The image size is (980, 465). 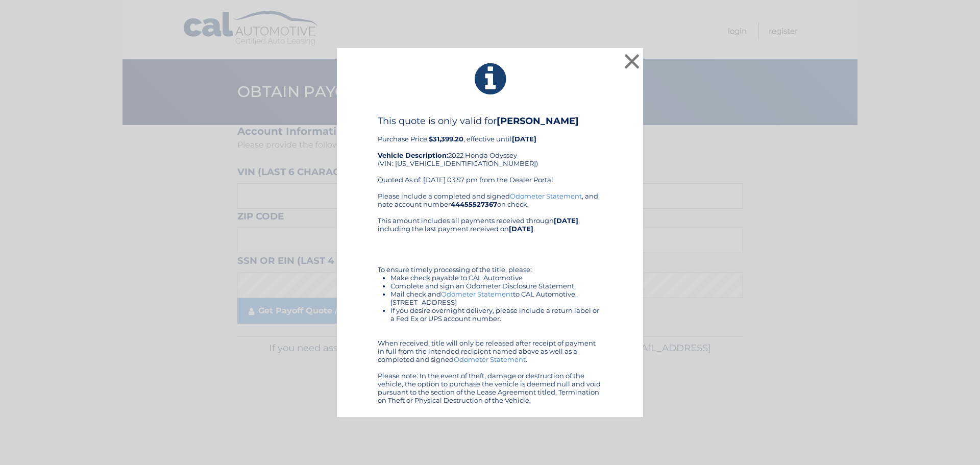 I want to click on li: If you desire overnight delivery, please include a return label or a Fed Ex or UPS account number., so click(x=496, y=314).